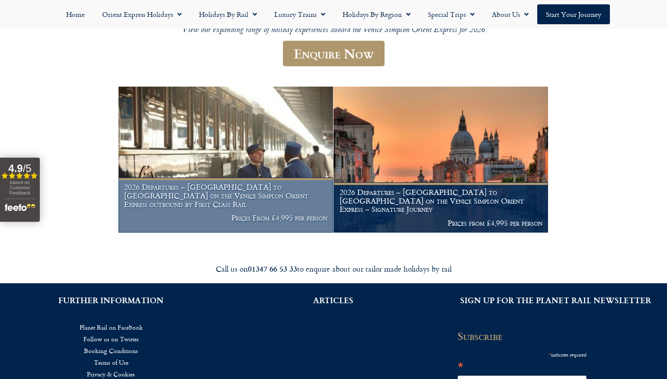 The image size is (667, 379). Describe the element at coordinates (451, 14) in the screenshot. I see `a: Special Trips` at that location.